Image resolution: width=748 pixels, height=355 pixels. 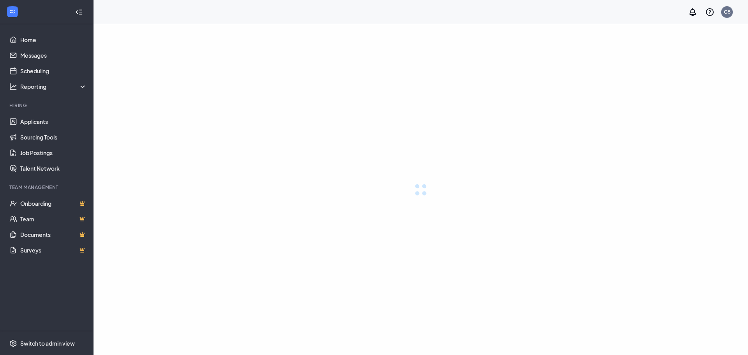 What do you see at coordinates (53, 203) in the screenshot?
I see `a: OnboardingCrown` at bounding box center [53, 203].